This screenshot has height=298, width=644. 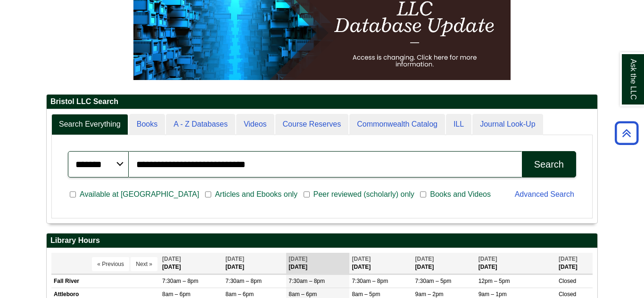 I want to click on input: Peer reviewed (scholarly) only, so click(x=306, y=194).